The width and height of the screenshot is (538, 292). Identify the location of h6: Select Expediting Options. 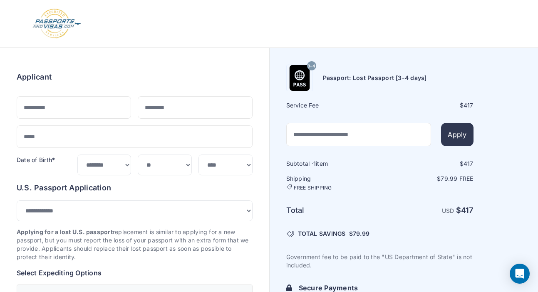
(134, 273).